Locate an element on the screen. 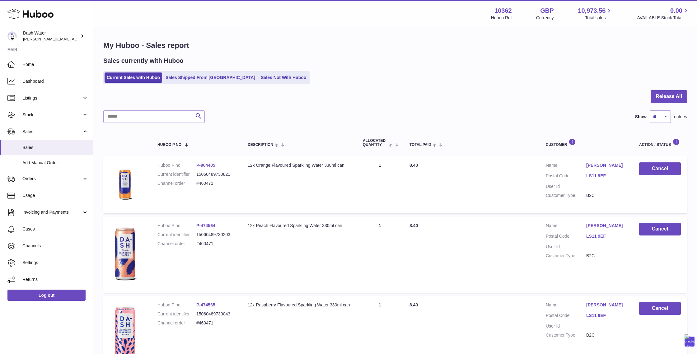 Image resolution: width=697 pixels, height=354 pixels. span: Home is located at coordinates (55, 64).